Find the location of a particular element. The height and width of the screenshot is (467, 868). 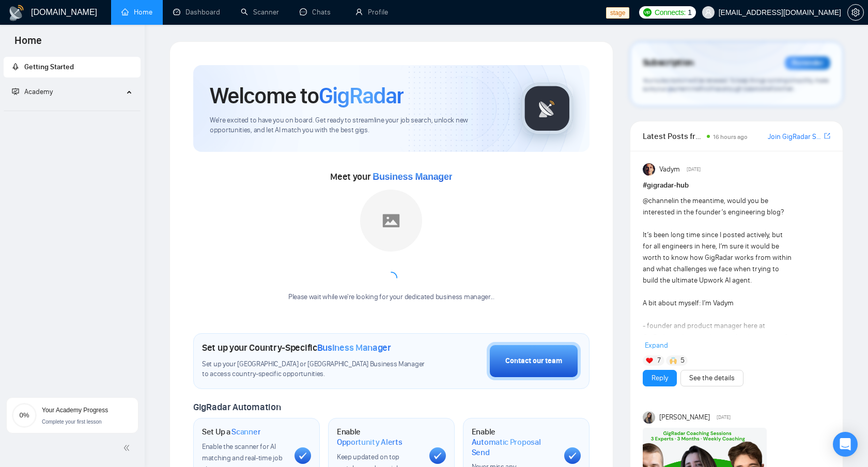

span: 5 is located at coordinates (682, 361).